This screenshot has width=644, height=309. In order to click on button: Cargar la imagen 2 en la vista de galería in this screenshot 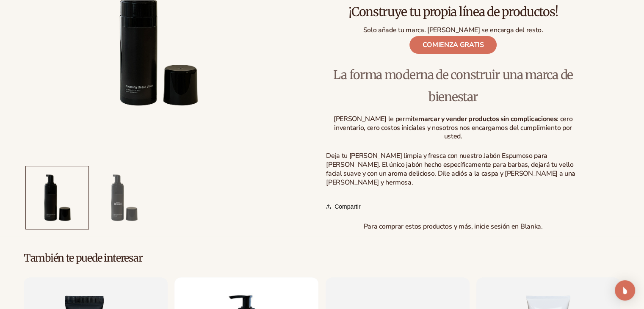, I will do `click(124, 198)`.